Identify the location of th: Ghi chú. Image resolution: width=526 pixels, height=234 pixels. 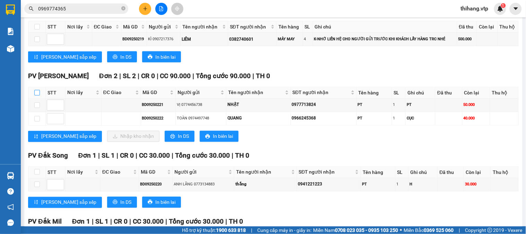
(385, 27).